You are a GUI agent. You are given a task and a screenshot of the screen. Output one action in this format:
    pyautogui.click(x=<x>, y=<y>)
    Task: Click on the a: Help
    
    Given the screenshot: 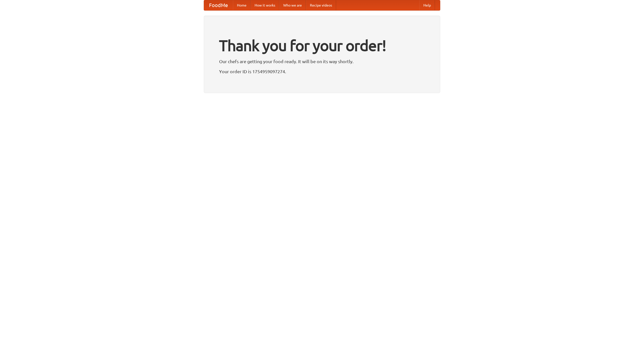 What is the action you would take?
    pyautogui.click(x=427, y=5)
    